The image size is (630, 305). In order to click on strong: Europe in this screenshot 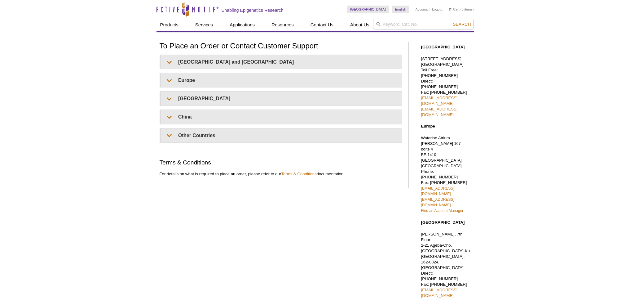, I will do `click(428, 126)`.